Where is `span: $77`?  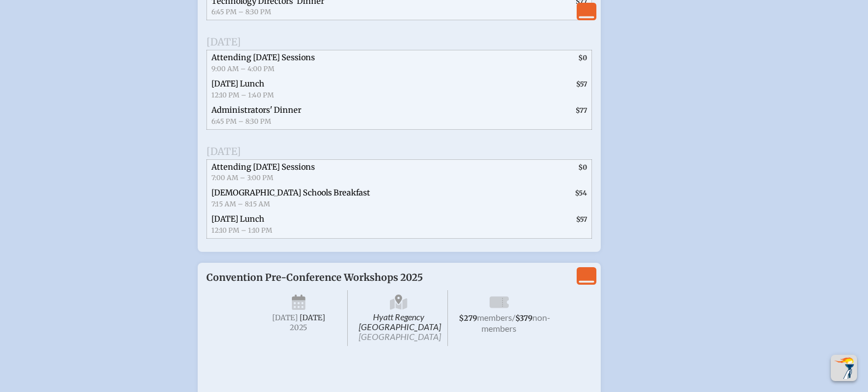
span: $77 is located at coordinates (581, 111).